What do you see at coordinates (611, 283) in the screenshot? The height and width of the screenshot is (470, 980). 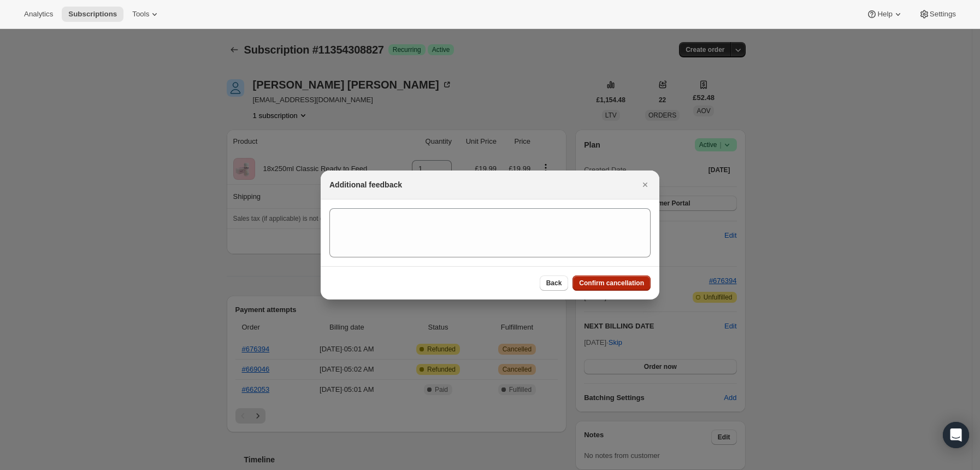 I see `button: Confirm cancellation` at bounding box center [611, 283].